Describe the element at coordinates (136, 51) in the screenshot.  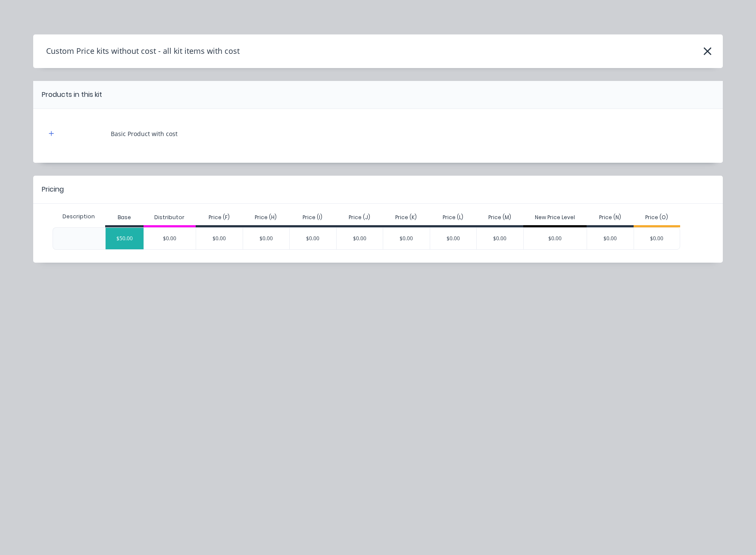
I see `h4: Custom Price kits without cost - all kit items with cost` at that location.